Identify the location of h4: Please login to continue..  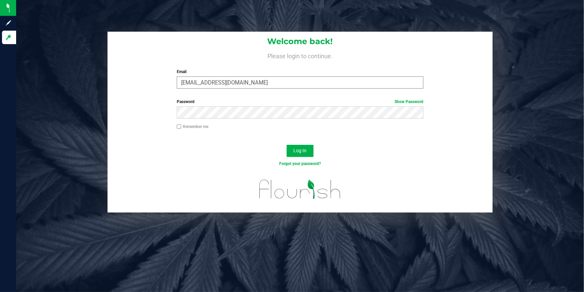
(300, 55).